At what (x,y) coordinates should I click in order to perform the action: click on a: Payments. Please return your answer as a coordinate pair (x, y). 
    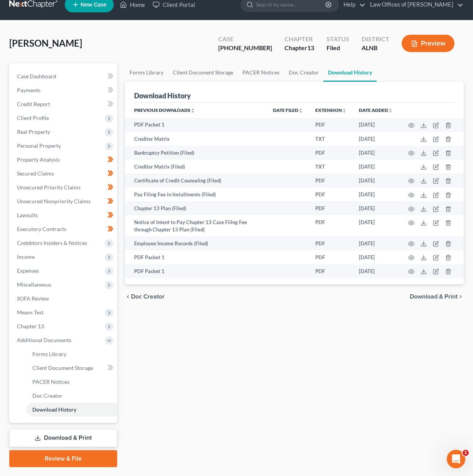
    Looking at the image, I should click on (64, 90).